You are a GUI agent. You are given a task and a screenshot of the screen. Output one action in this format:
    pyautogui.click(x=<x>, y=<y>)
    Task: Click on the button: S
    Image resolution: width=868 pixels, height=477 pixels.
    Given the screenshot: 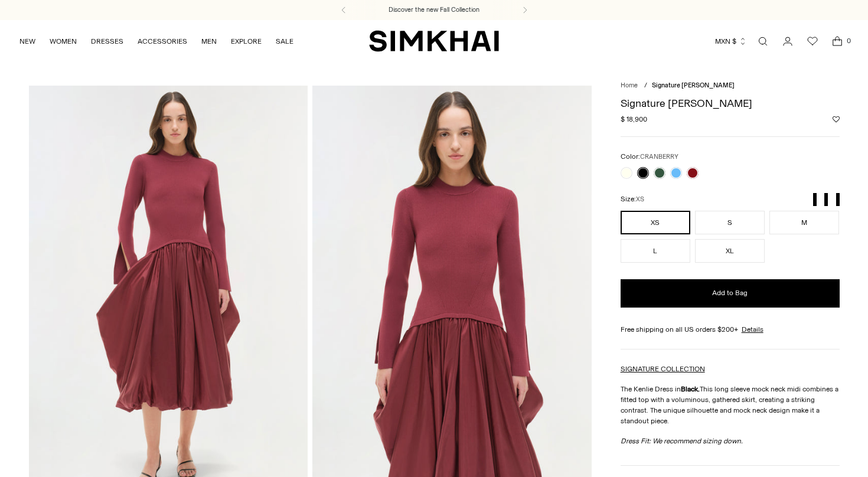 What is the action you would take?
    pyautogui.click(x=730, y=222)
    